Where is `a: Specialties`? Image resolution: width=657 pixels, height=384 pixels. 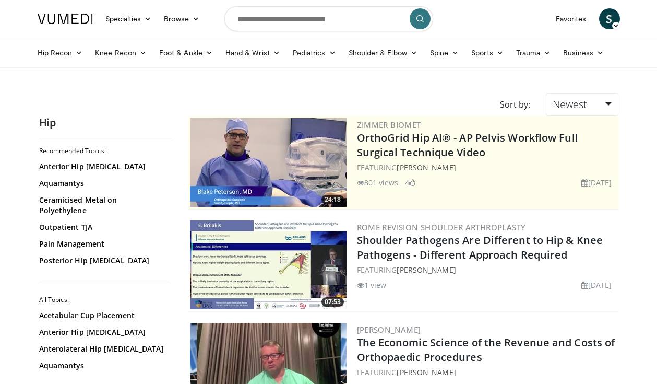 a: Specialties is located at coordinates (128, 19).